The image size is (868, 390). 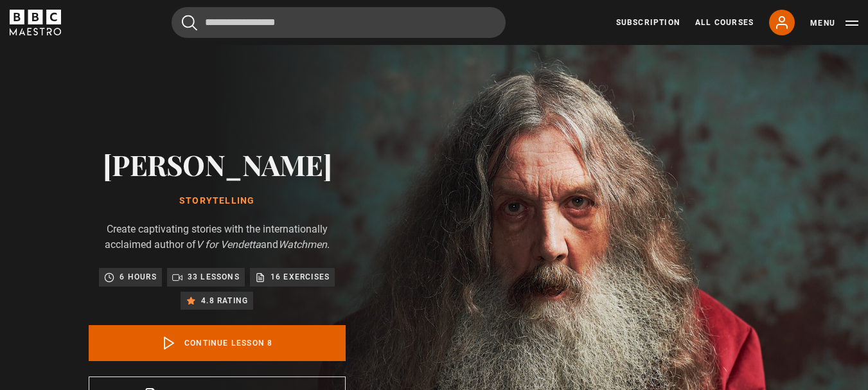 I want to click on a: Continue lesson 8, so click(x=218, y=343).